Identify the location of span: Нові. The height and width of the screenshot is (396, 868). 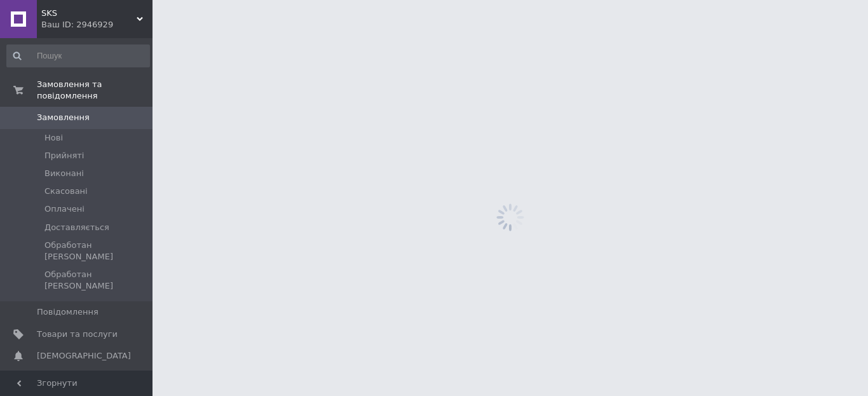
(53, 138).